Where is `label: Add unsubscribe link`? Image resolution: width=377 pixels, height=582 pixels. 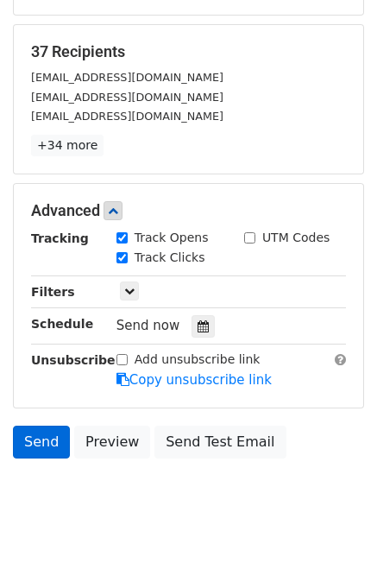 label: Add unsubscribe link is located at coordinates (198, 359).